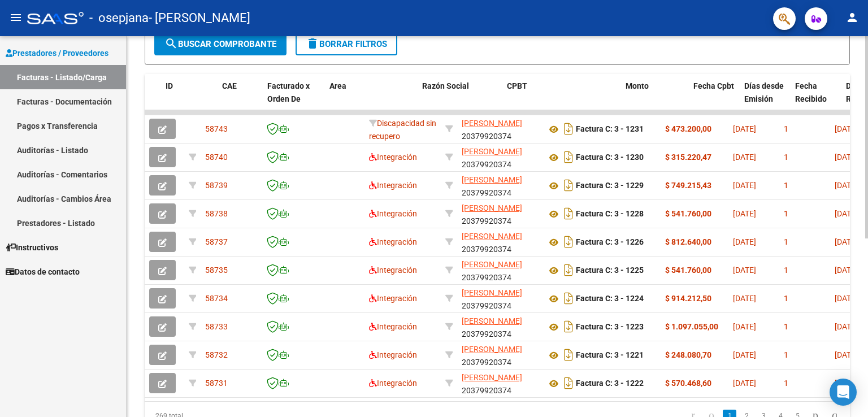 This screenshot has width=868, height=417. What do you see at coordinates (288, 92) in the screenshot?
I see `span: Facturado x Orden De` at bounding box center [288, 92].